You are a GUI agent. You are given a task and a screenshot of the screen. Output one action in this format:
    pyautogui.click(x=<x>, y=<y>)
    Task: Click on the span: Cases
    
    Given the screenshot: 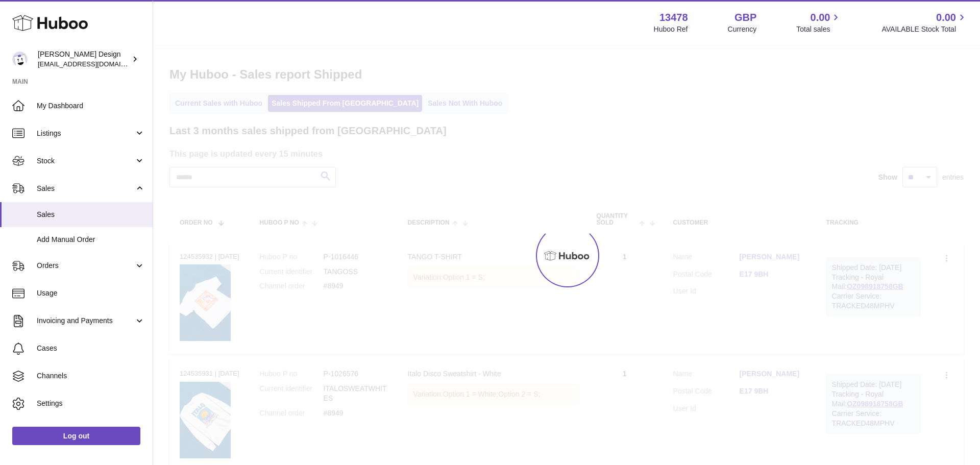 What is the action you would take?
    pyautogui.click(x=91, y=349)
    